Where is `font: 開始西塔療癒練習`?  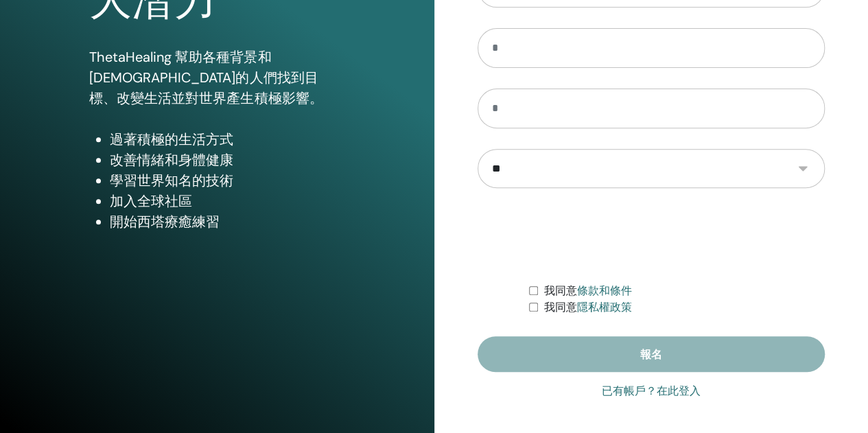
font: 開始西塔療癒練習 is located at coordinates (165, 222).